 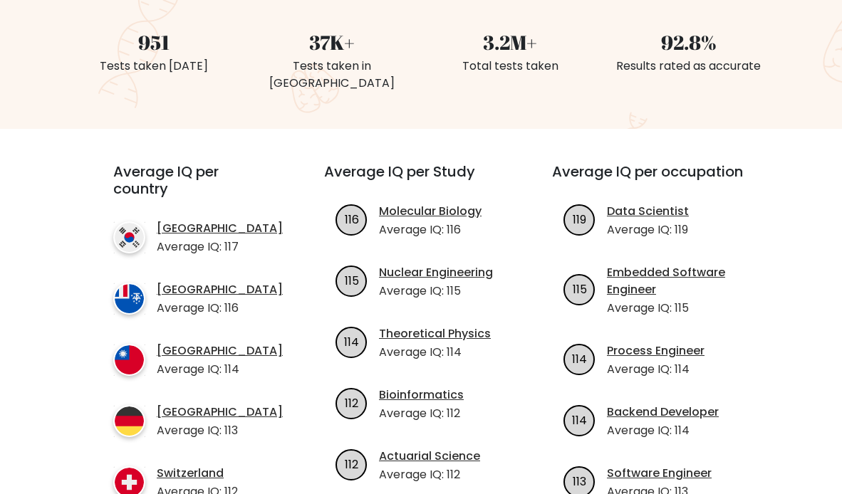 I want to click on text: 113, so click(x=579, y=482).